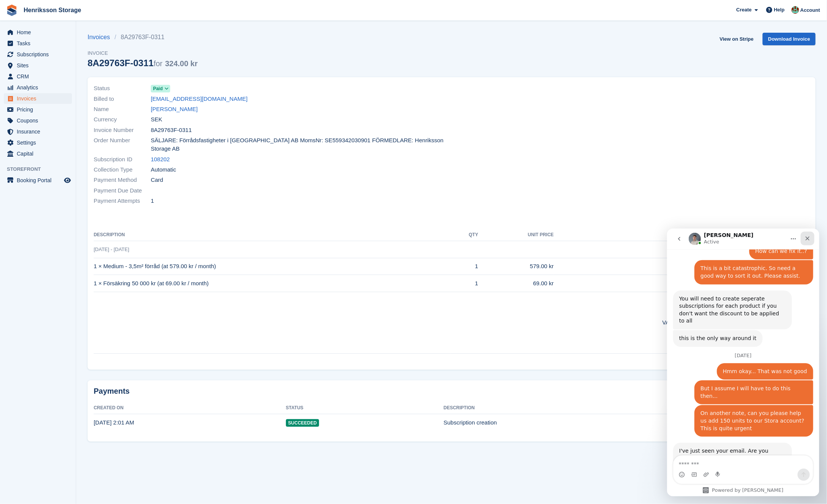 This screenshot has height=504, width=827. I want to click on img: Profile image for Bradley, so click(28, 10).